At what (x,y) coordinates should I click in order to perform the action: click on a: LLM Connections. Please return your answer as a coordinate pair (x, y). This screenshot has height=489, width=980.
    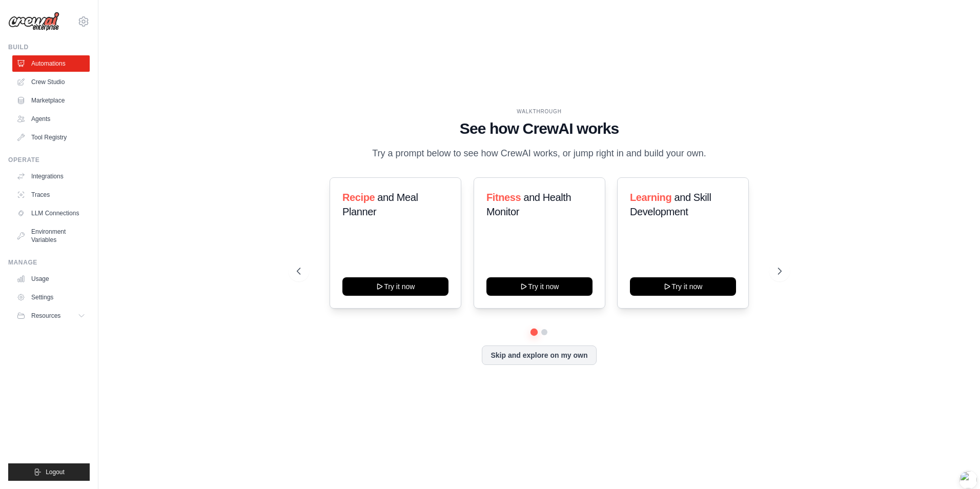
    Looking at the image, I should click on (51, 213).